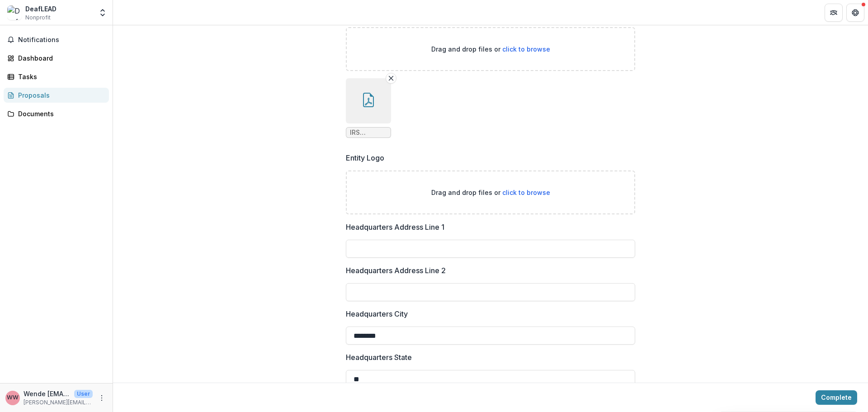 Image resolution: width=868 pixels, height=412 pixels. What do you see at coordinates (368, 133) in the screenshot?
I see `span: IRS Determination Letter - DeafLEAD.pdf` at bounding box center [368, 133].